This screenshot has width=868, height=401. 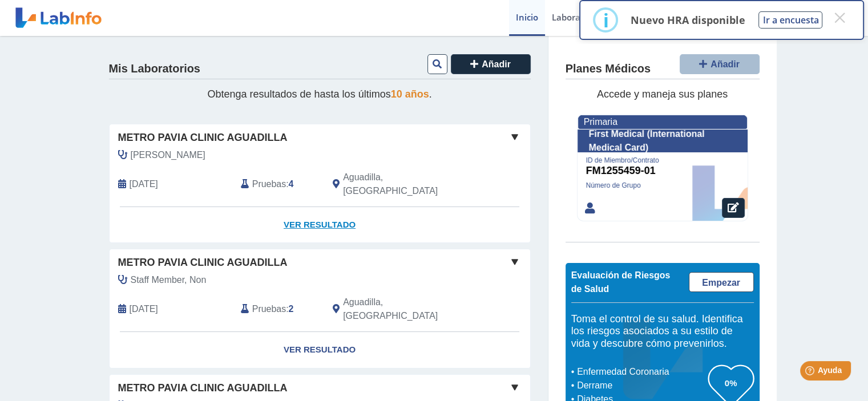 I want to click on span: 10 años, so click(x=410, y=94).